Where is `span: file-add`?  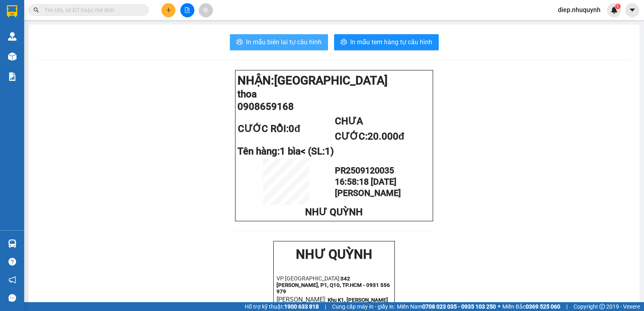
span: file-add is located at coordinates (187, 10).